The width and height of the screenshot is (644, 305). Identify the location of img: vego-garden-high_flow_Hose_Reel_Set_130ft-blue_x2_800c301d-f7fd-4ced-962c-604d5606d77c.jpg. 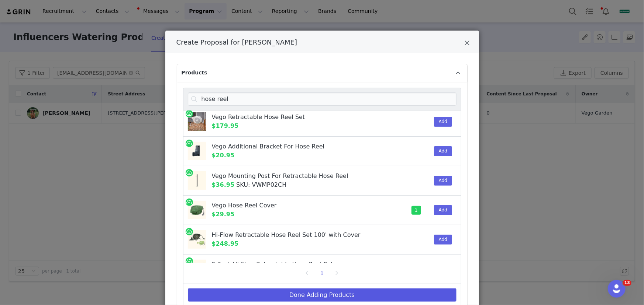
(197, 269).